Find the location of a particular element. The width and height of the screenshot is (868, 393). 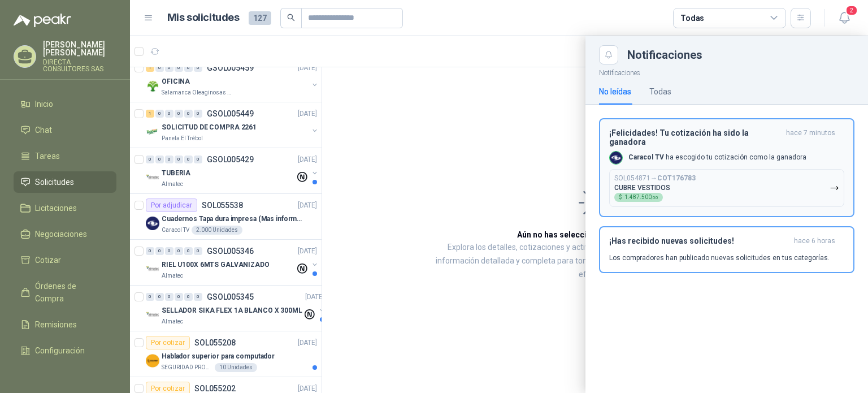

p: DIRECTA CONSULTORES SAS is located at coordinates (80, 66).